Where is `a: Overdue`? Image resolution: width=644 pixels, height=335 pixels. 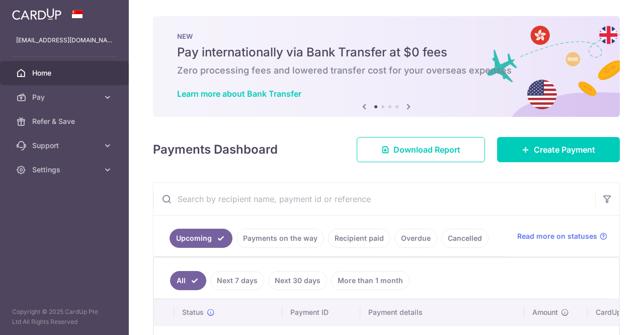 a: Overdue is located at coordinates (416, 238).